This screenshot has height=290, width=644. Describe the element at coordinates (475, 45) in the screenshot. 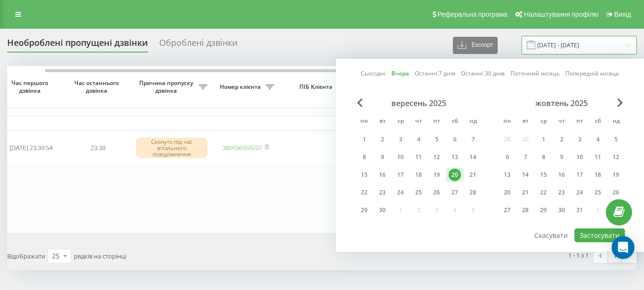

I see `button: Експорт` at that location.